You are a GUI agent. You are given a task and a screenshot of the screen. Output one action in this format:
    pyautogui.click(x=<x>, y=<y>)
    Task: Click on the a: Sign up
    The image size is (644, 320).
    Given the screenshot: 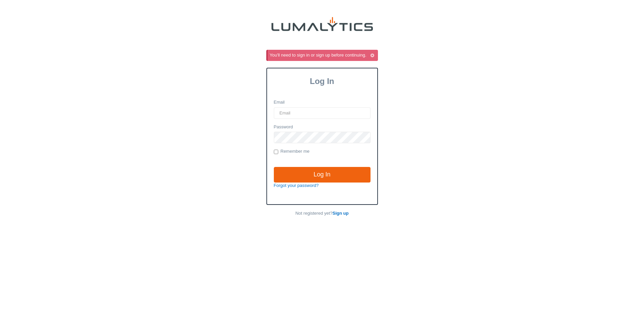 What is the action you would take?
    pyautogui.click(x=340, y=213)
    